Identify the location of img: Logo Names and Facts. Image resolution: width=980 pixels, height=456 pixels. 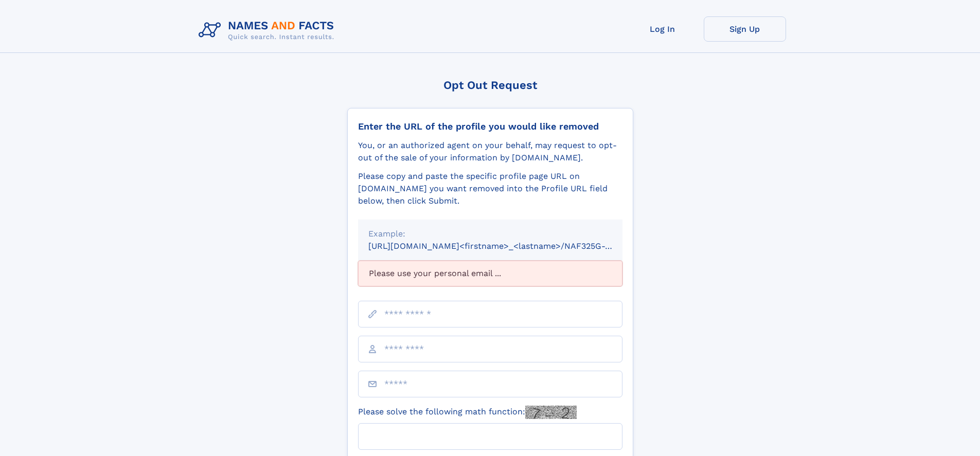
(268, 30).